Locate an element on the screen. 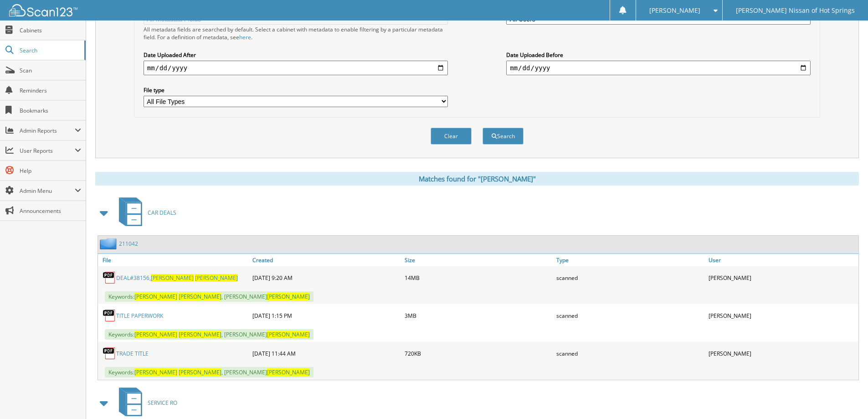  input: start is located at coordinates (295, 68).